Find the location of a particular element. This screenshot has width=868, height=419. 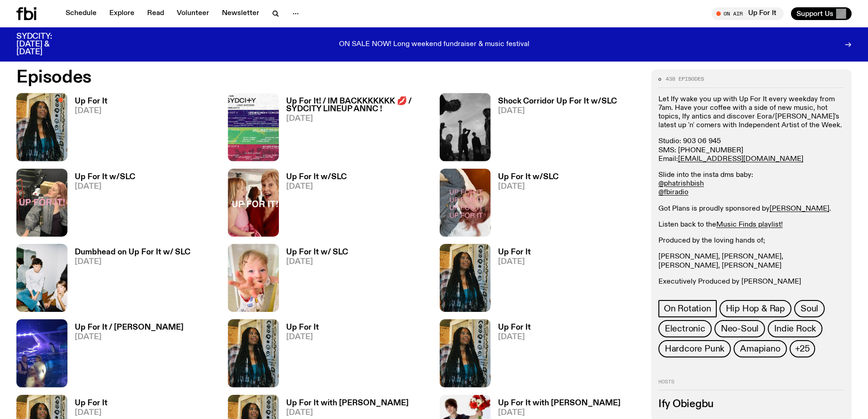

h3: Up For It w/ SLC is located at coordinates (317, 252).